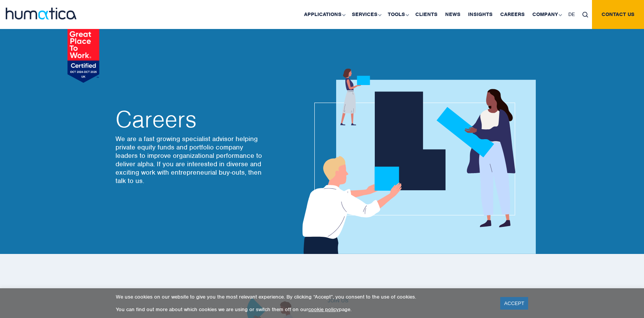 The width and height of the screenshot is (644, 318). I want to click on p: We are a fast growing specialist advisor helping private equity funds and portfolio company leade..., so click(190, 160).